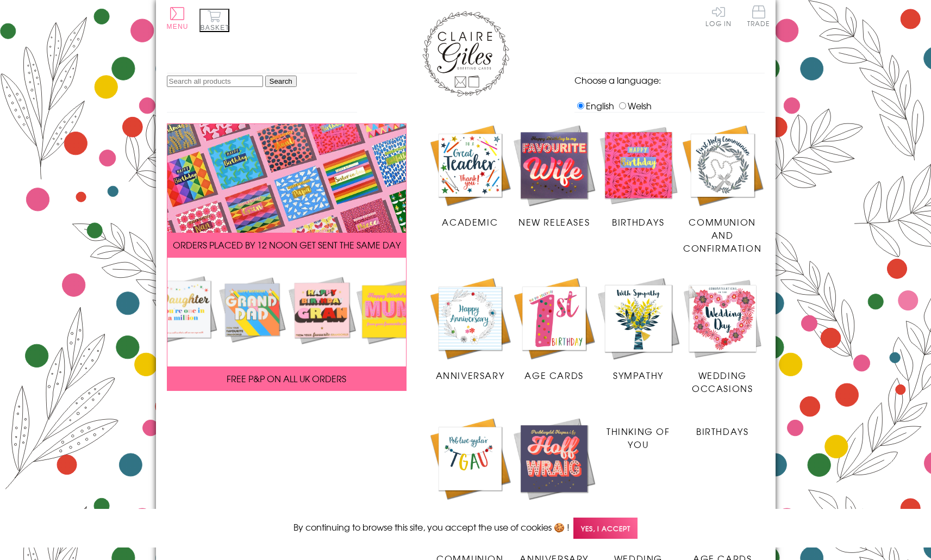 The height and width of the screenshot is (560, 931). What do you see at coordinates (178, 19) in the screenshot?
I see `button: Menu` at bounding box center [178, 19].